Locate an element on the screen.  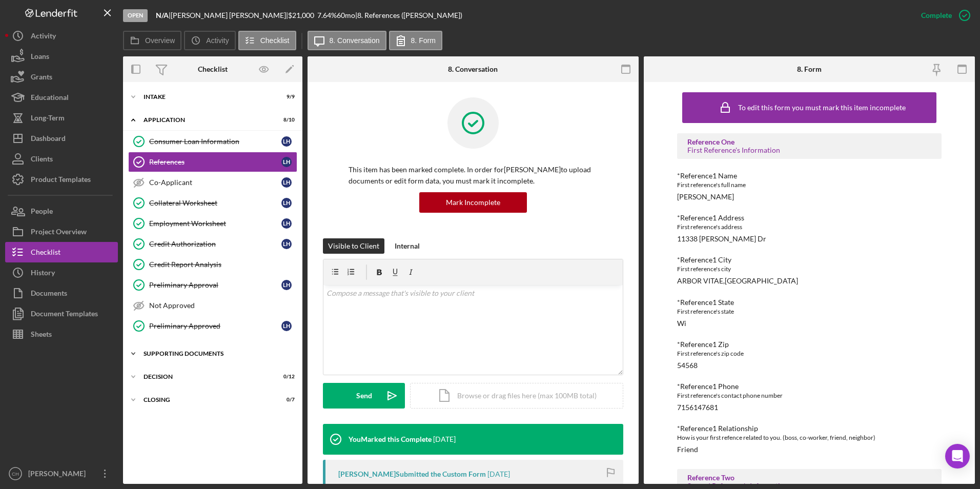
button: Sheets is located at coordinates (61, 334).